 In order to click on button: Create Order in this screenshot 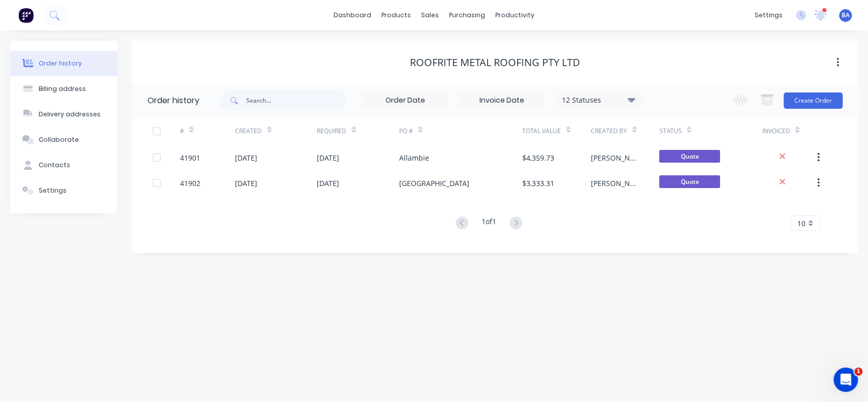, I will do `click(813, 100)`.